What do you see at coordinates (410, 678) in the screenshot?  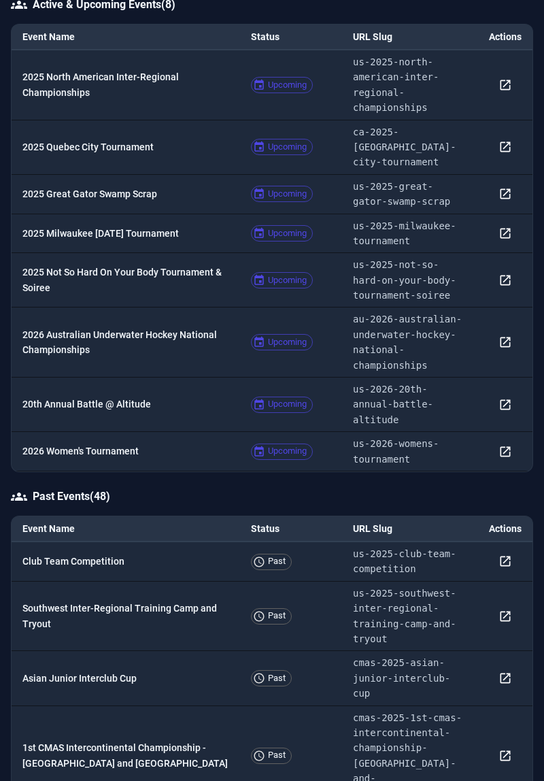 I see `p: cmas-2025-asian-junior-interclub-cup` at bounding box center [410, 678].